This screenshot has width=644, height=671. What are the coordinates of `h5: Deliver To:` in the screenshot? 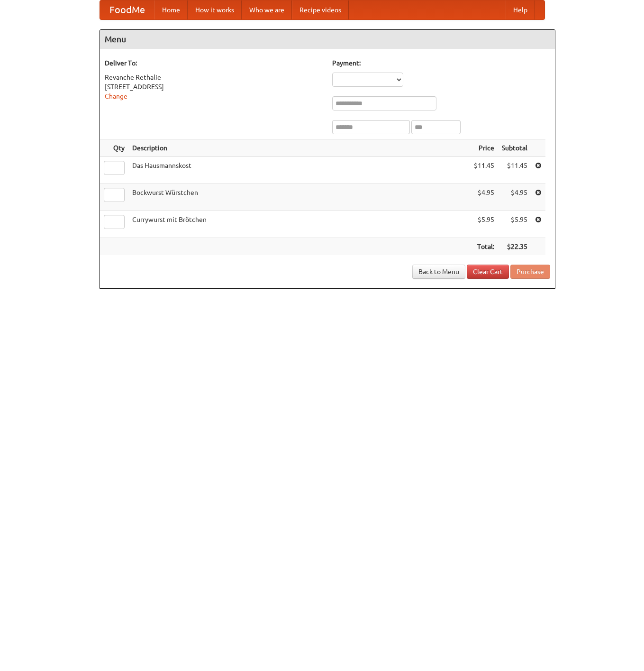 It's located at (214, 63).